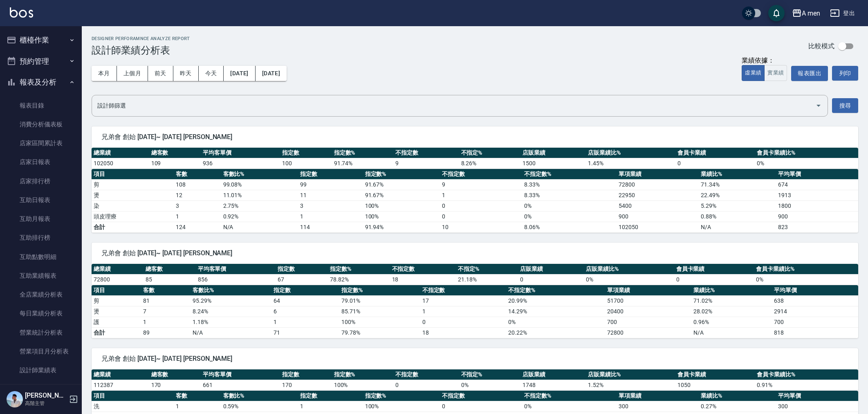 This screenshot has width=868, height=414. What do you see at coordinates (120, 164) in the screenshot?
I see `td: 102050` at bounding box center [120, 164].